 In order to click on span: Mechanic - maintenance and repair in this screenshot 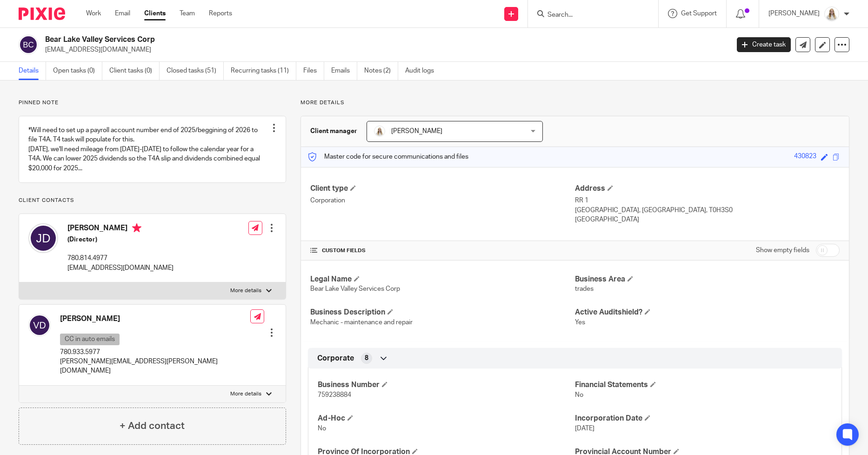, I will do `click(361, 322)`.